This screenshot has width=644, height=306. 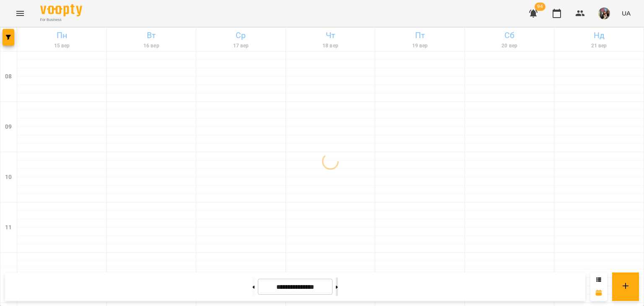 What do you see at coordinates (626, 13) in the screenshot?
I see `span: UA` at bounding box center [626, 13].